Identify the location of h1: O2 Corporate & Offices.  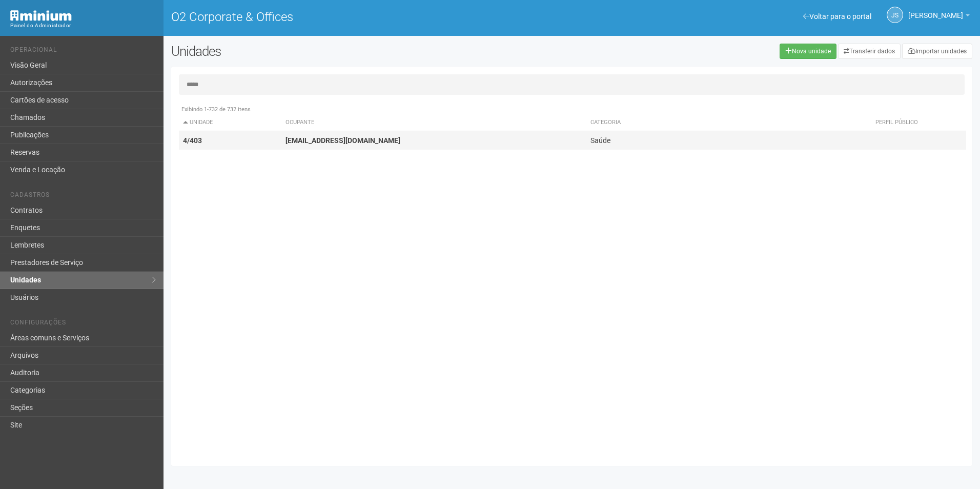
(367, 17).